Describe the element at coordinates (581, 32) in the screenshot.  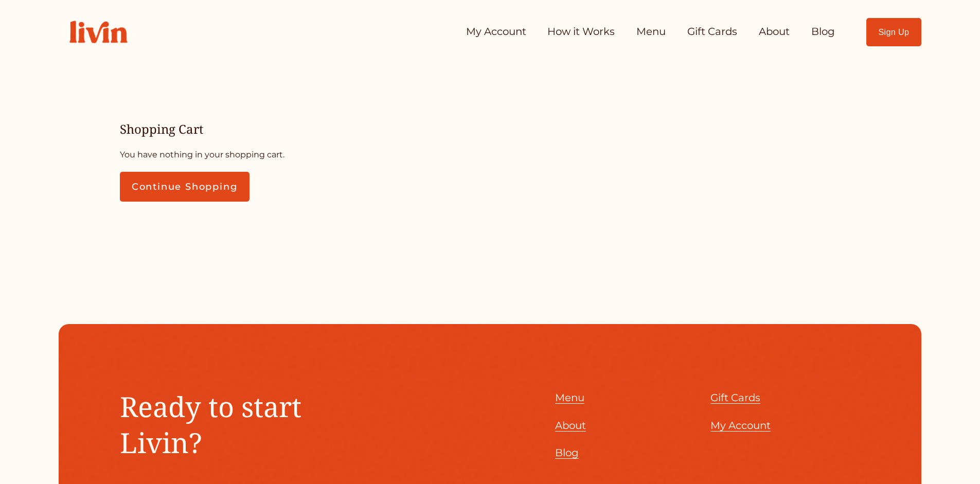
I see `a: How it Works` at that location.